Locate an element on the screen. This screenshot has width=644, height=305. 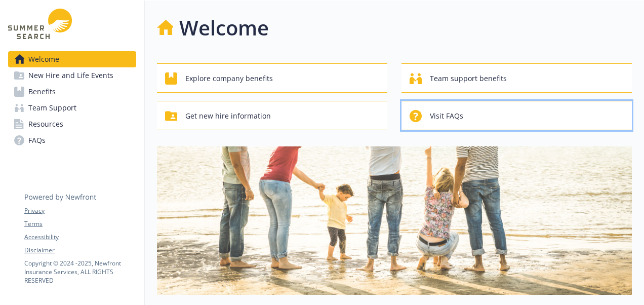
a: FAQs is located at coordinates (72, 141).